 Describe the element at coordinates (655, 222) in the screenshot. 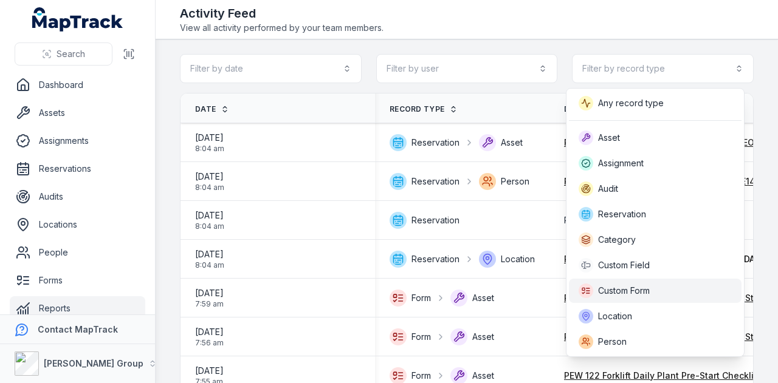

I see `div: Filter by record type` at that location.